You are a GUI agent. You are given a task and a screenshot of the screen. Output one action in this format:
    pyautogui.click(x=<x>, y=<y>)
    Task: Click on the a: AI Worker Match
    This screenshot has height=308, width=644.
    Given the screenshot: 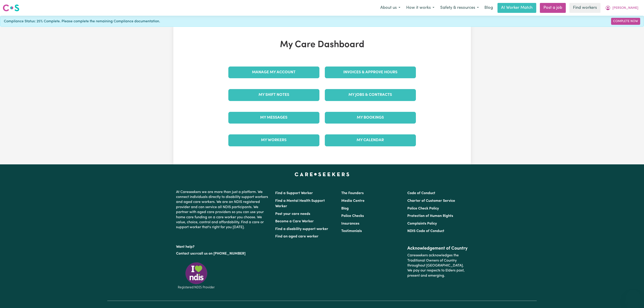 What is the action you would take?
    pyautogui.click(x=517, y=8)
    